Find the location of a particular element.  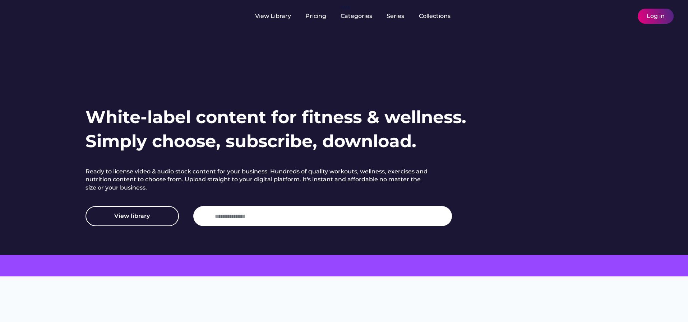

div: Collections is located at coordinates (435, 16).